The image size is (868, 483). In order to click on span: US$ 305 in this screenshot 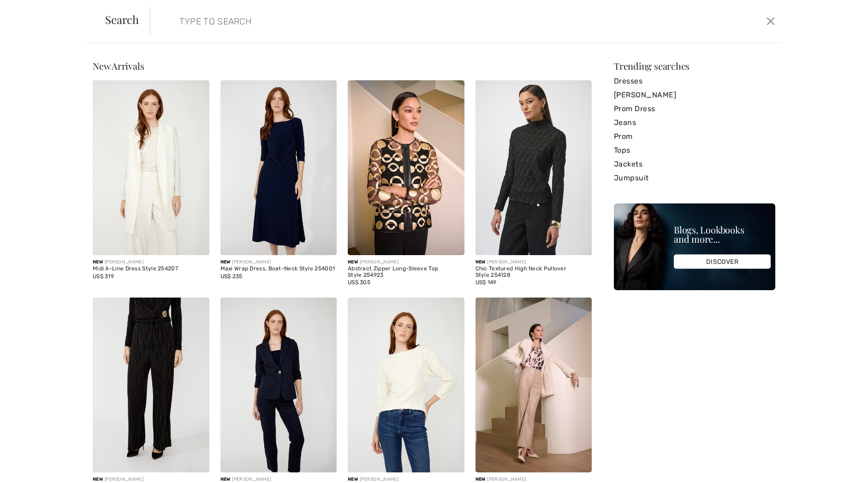, I will do `click(359, 282)`.